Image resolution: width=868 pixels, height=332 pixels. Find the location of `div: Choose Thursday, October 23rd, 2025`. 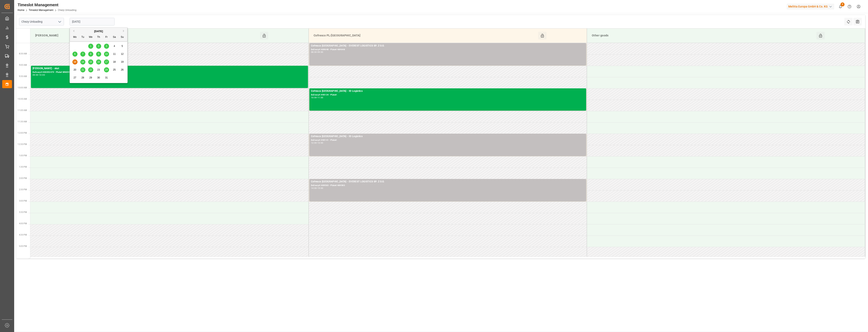

div: Choose Thursday, October 23rd, 2025 is located at coordinates (99, 70).